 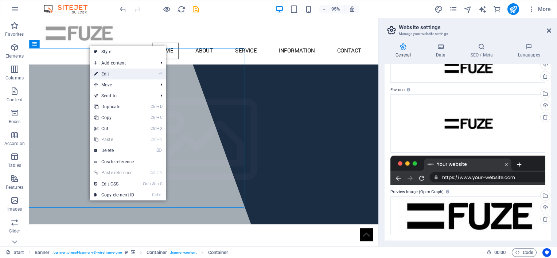 What do you see at coordinates (513, 9) in the screenshot?
I see `button: publish` at bounding box center [513, 9].